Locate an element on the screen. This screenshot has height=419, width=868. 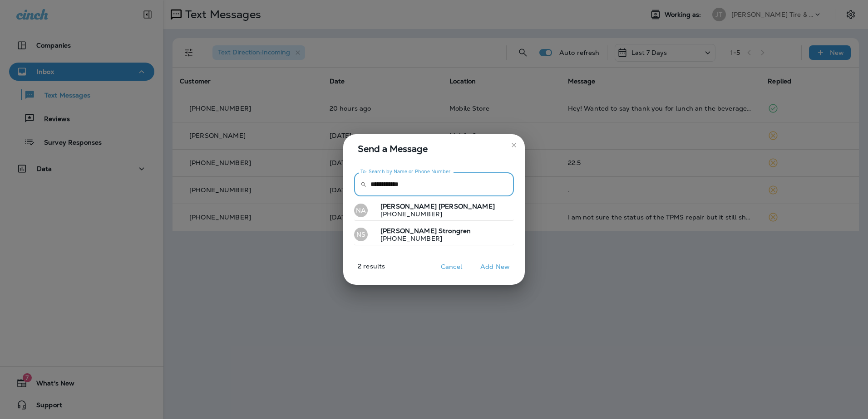
div: NS is located at coordinates (361, 234).